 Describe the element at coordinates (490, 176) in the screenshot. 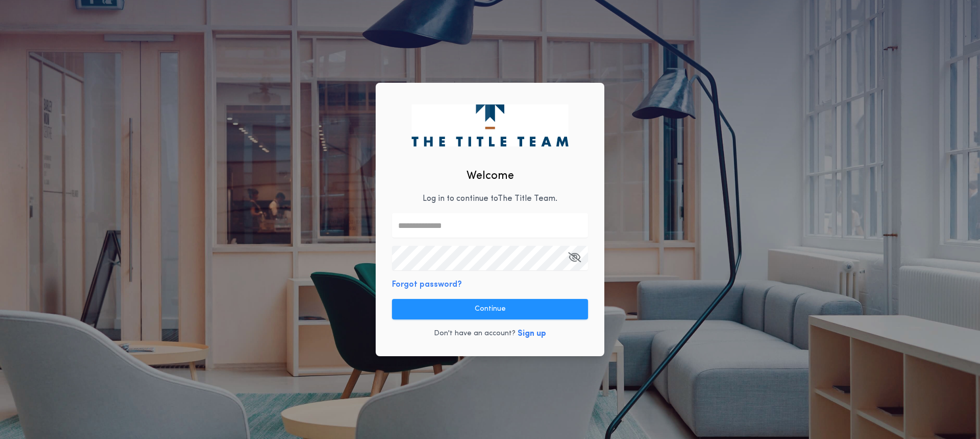

I see `h2: Welcome` at that location.